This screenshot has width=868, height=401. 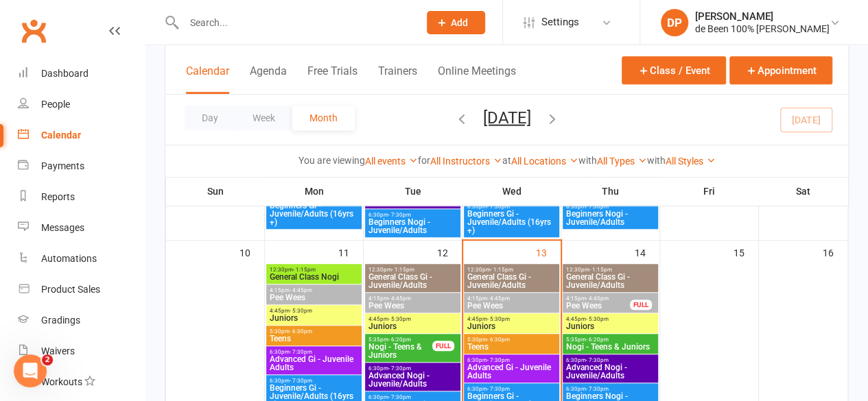 I want to click on strong: for, so click(x=424, y=161).